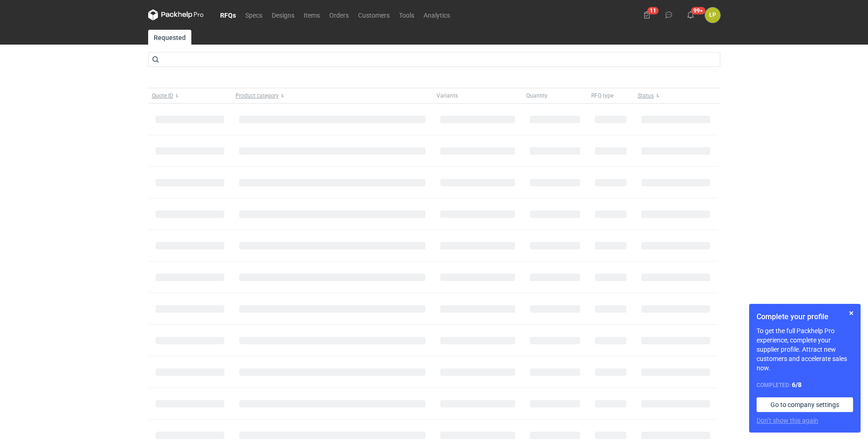  I want to click on div: Łukasz Postawa, so click(713, 15).